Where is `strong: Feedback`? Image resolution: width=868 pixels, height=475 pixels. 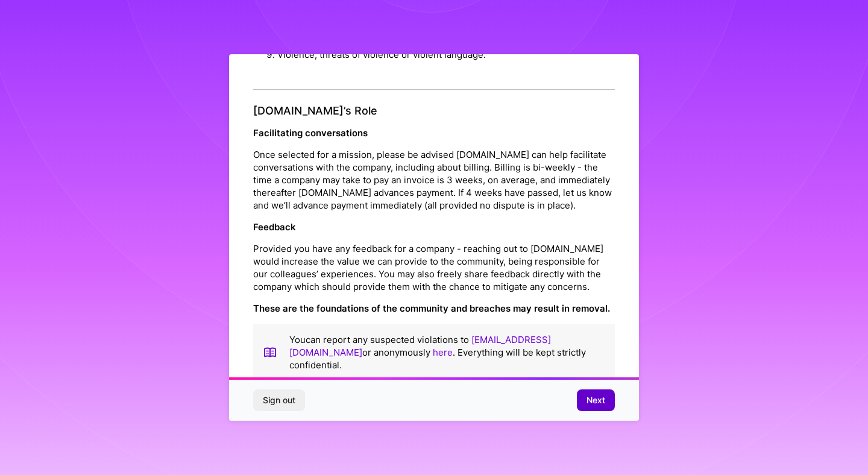
strong: Feedback is located at coordinates (274, 226).